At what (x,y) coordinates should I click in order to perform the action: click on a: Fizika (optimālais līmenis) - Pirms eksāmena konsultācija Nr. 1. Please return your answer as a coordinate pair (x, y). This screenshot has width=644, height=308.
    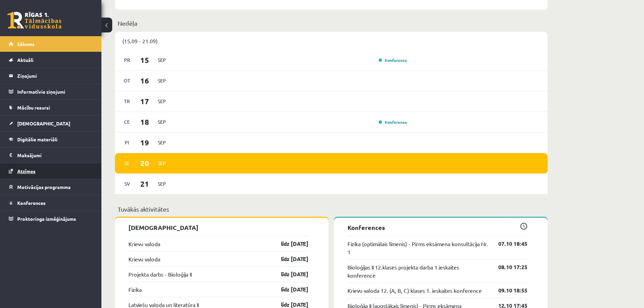
    Looking at the image, I should click on (418, 247).